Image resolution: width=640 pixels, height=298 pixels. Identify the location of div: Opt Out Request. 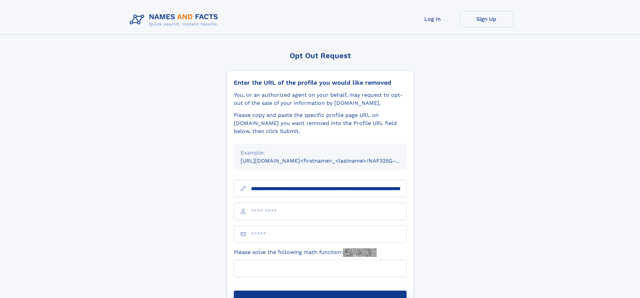
(320, 55).